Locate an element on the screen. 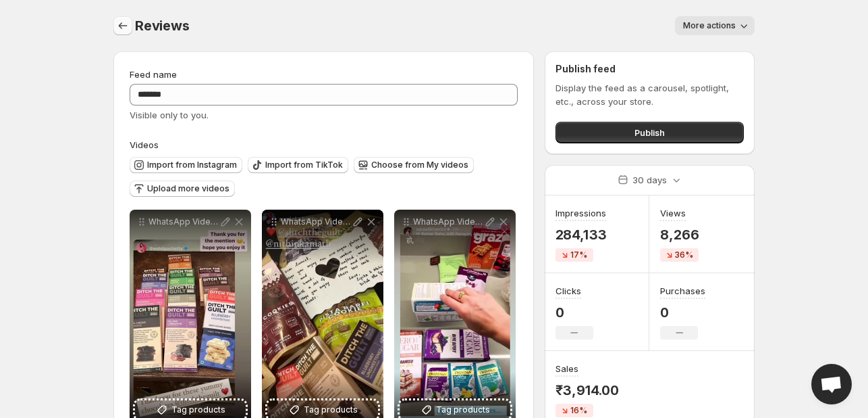 This screenshot has height=418, width=868. h3: Impressions is located at coordinates (581, 213).